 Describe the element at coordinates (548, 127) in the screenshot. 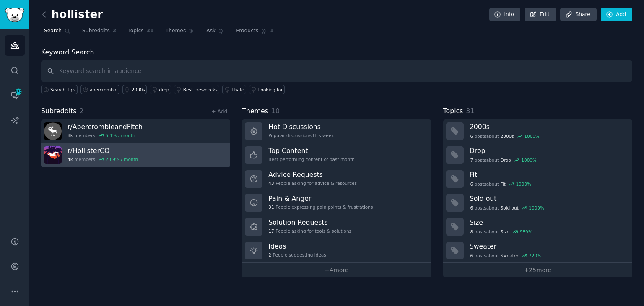

I see `h3: 2000s` at that location.